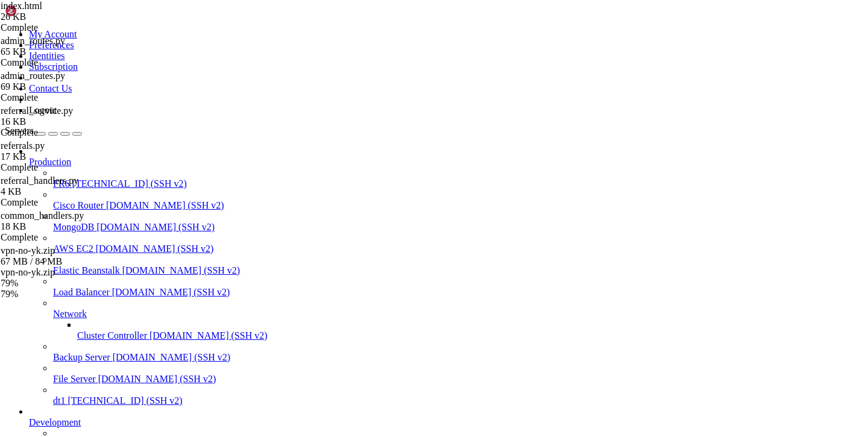  I want to click on x-row: adding: vpn-no-yk/.venv/lib/python3.12/site-packages/idna-3.10.dist-info/INSTALLER (stored 0%), so click(357, 90).